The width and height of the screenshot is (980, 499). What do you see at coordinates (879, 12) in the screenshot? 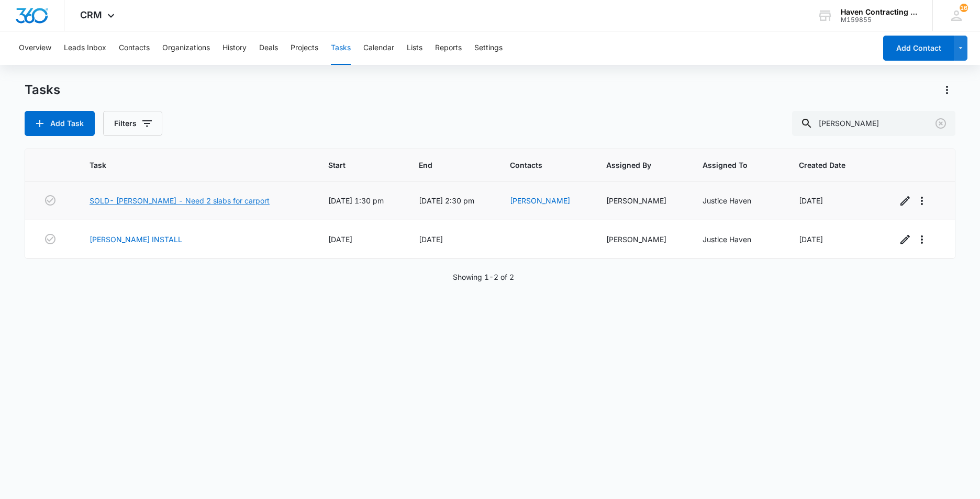
I see `div: account name` at bounding box center [879, 12].